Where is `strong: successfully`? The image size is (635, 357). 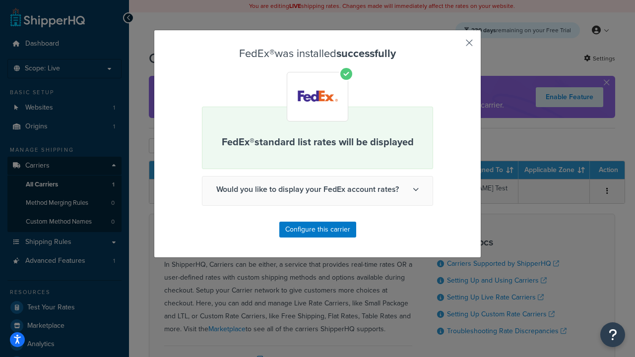 strong: successfully is located at coordinates (366, 53).